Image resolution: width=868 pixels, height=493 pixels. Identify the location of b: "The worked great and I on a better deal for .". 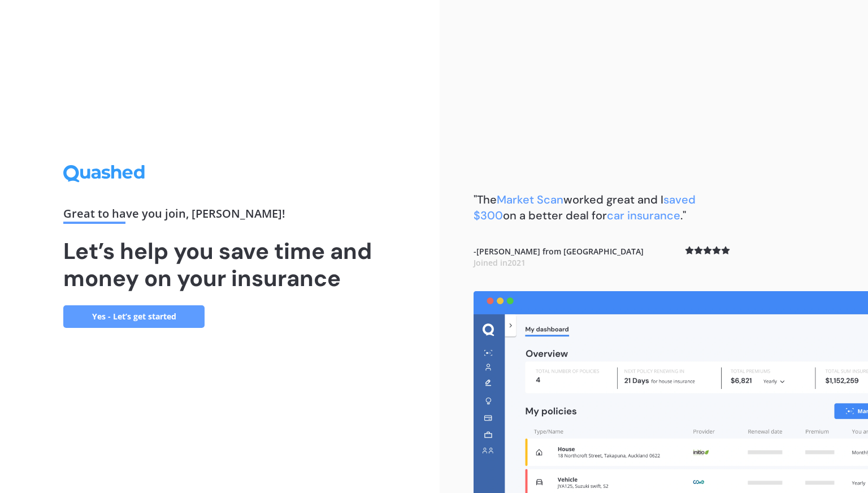
(584, 207).